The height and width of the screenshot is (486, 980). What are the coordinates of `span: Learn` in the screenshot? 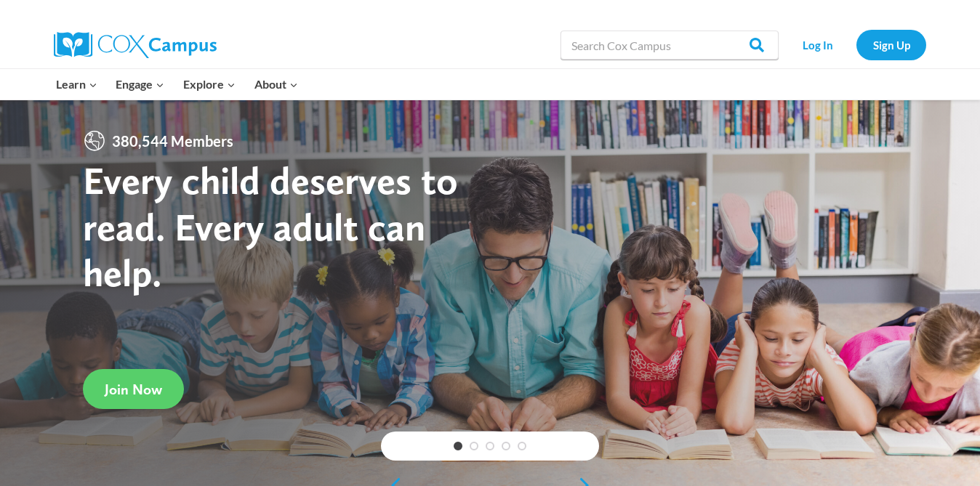 It's located at (76, 84).